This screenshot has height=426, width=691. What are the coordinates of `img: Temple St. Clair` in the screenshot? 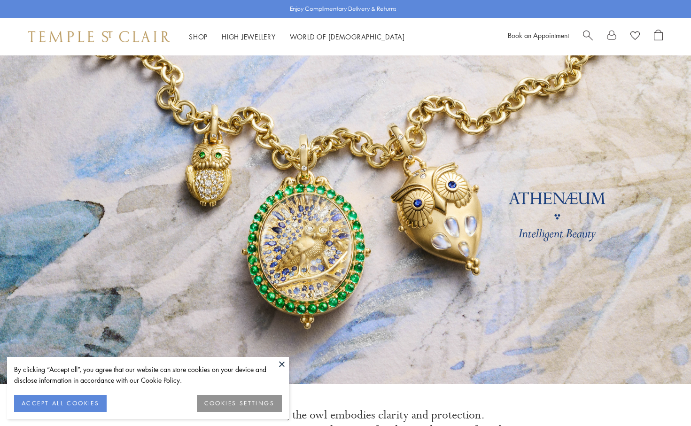 It's located at (99, 37).